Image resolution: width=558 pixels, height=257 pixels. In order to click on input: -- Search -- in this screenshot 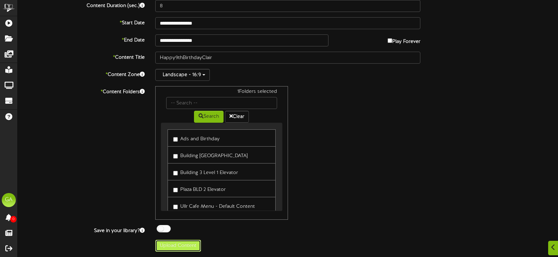, I will do `click(221, 103)`.